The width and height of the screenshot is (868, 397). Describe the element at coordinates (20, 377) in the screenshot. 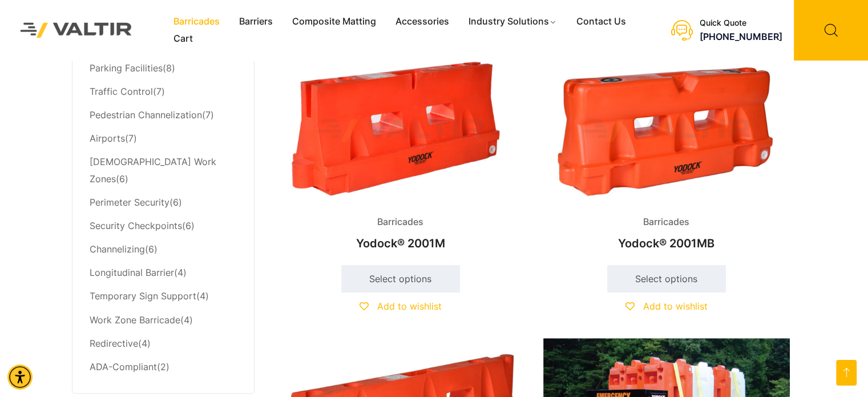

I see `div: Accessibility Menu` at that location.